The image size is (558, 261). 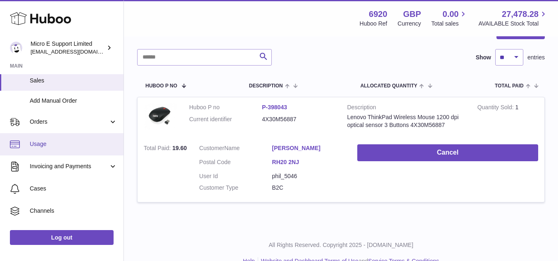 I want to click on span: Invoicing and Payments, so click(x=69, y=166).